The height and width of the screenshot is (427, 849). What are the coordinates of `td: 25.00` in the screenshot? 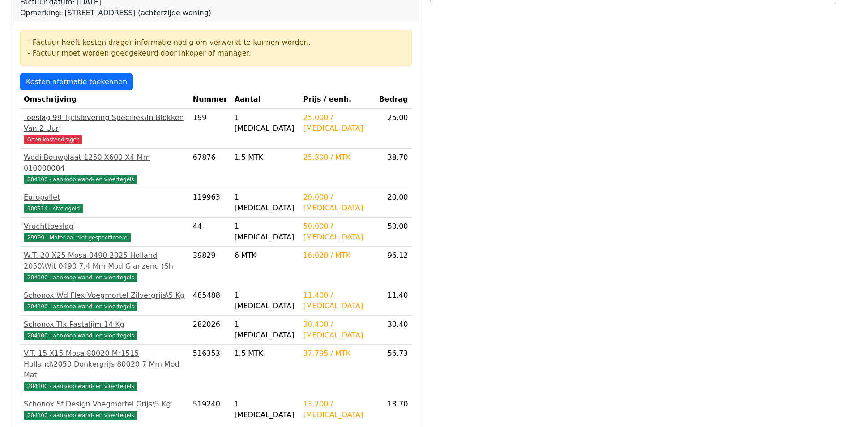 It's located at (393, 128).